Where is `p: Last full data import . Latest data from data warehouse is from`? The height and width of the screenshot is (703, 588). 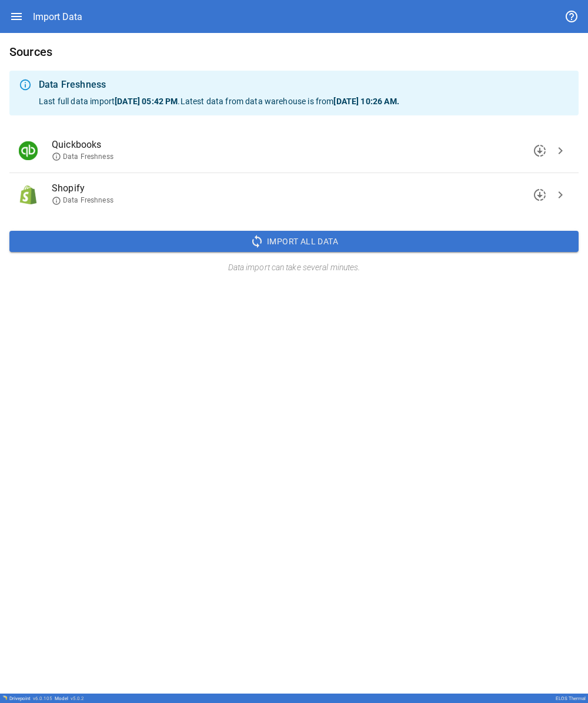 p: Last full data import . Latest data from data warehouse is from is located at coordinates (304, 101).